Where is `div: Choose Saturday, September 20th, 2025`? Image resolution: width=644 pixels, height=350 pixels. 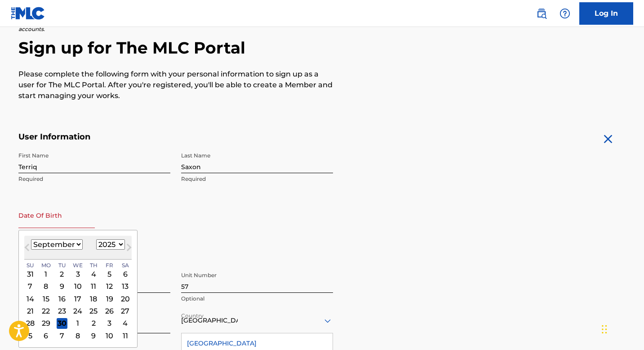
div: Choose Saturday, September 20th, 2025 is located at coordinates (125, 299).